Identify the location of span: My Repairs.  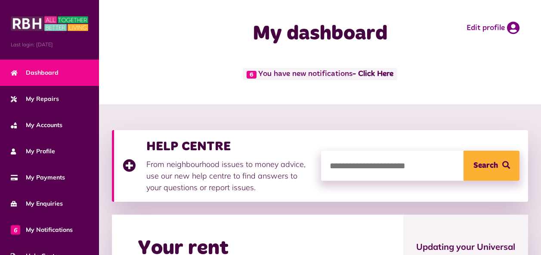
(35, 99).